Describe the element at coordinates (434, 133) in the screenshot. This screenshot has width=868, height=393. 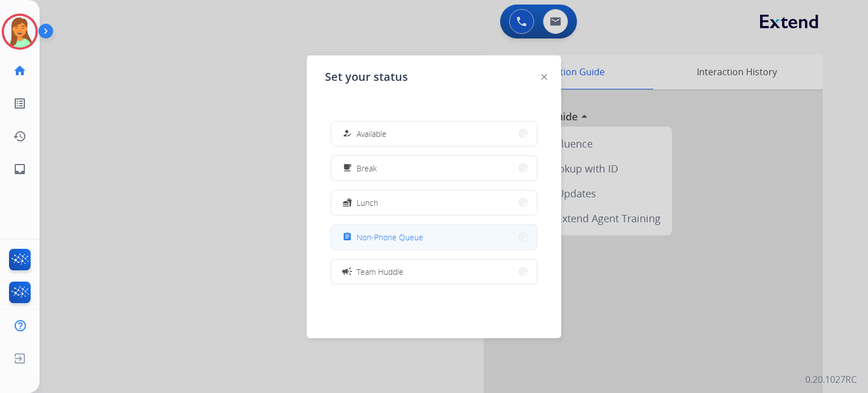
I see `button: Available` at that location.